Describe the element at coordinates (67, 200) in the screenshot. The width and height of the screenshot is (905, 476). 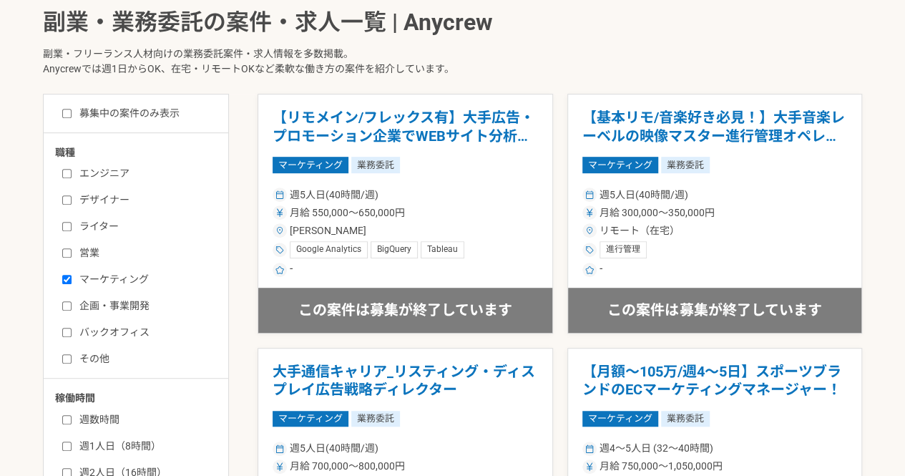
I see `input: デザイナー` at that location.